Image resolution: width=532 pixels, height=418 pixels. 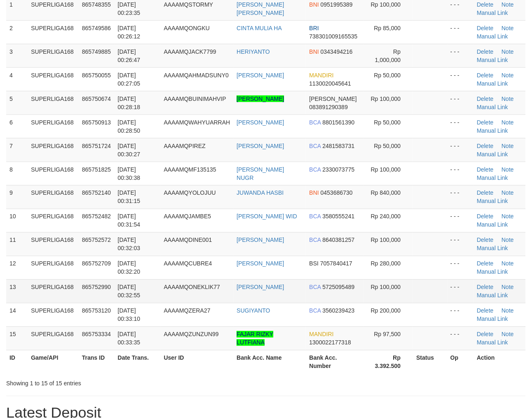 What do you see at coordinates (96, 122) in the screenshot?
I see `span: 865750913` at bounding box center [96, 122].